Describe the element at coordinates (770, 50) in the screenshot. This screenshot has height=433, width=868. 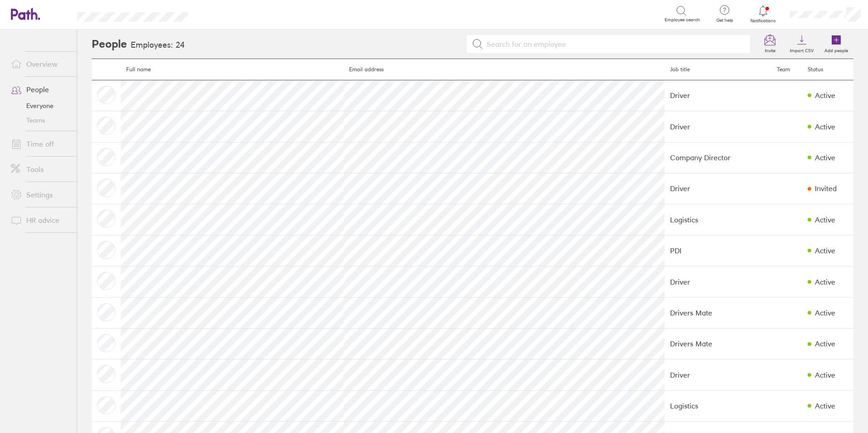
I see `label: Invite` at that location.